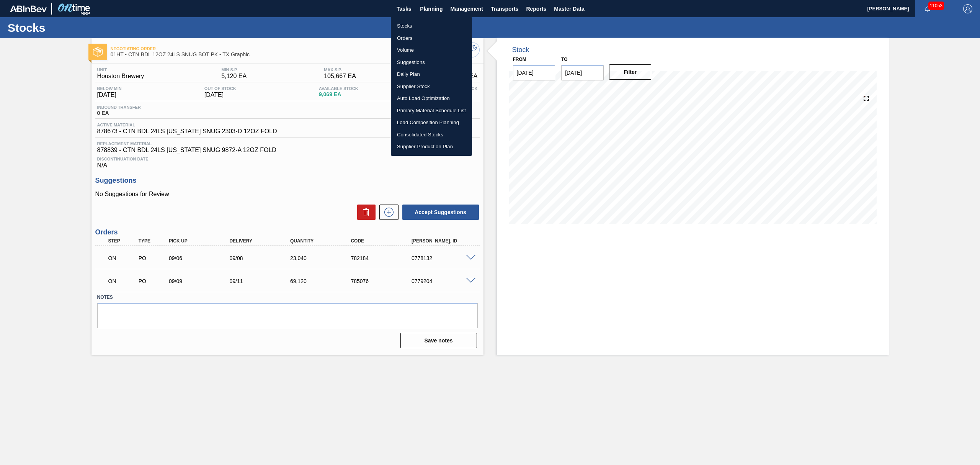 This screenshot has height=465, width=980. What do you see at coordinates (431, 39) in the screenshot?
I see `a: Orders` at bounding box center [431, 39].